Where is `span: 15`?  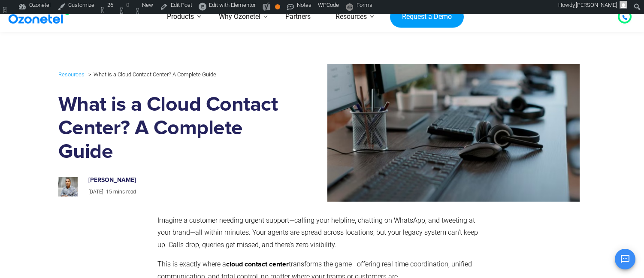 span: 15 is located at coordinates (109, 192).